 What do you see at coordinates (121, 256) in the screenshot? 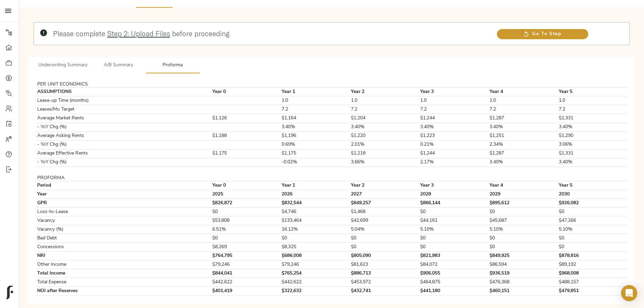
I see `td: NRI` at bounding box center [121, 256].